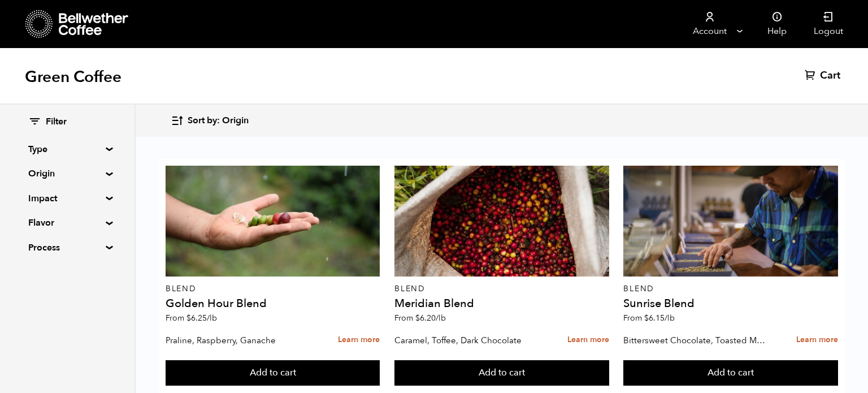 This screenshot has height=393, width=868. What do you see at coordinates (67, 173) in the screenshot?
I see `summary: Origin` at bounding box center [67, 173].